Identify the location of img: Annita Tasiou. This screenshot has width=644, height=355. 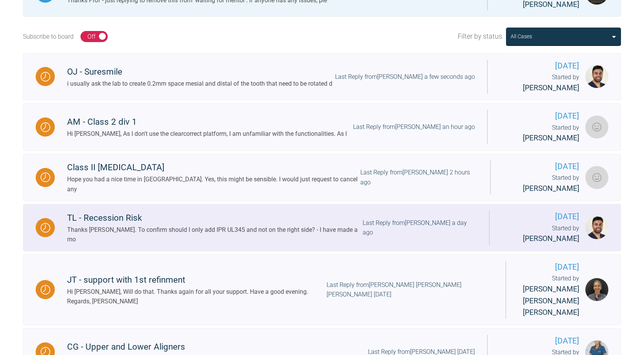
(596, 178).